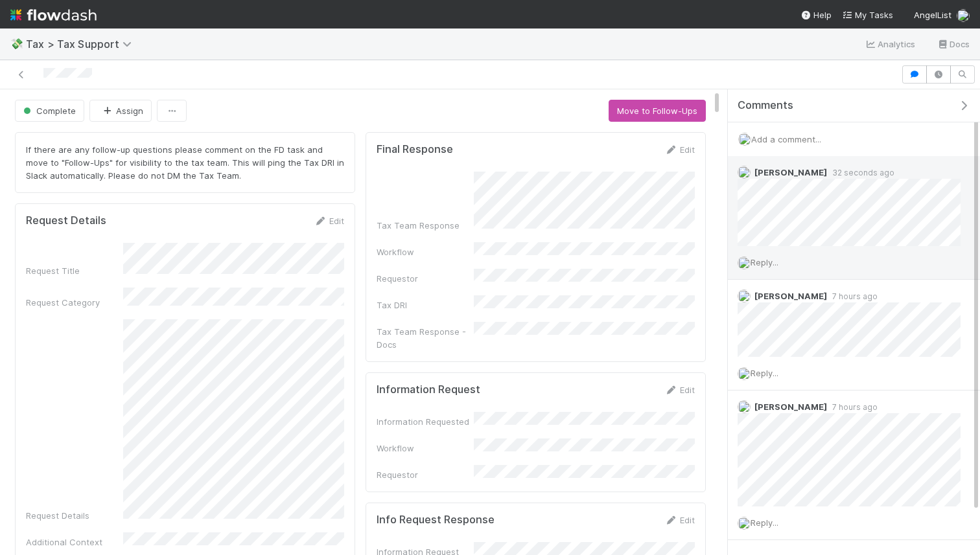 The image size is (980, 555). What do you see at coordinates (744, 172) in the screenshot?
I see `img: avatar_d45d11ee-0024-4901-936f-9df0a9cc3b4e.png` at bounding box center [744, 172].